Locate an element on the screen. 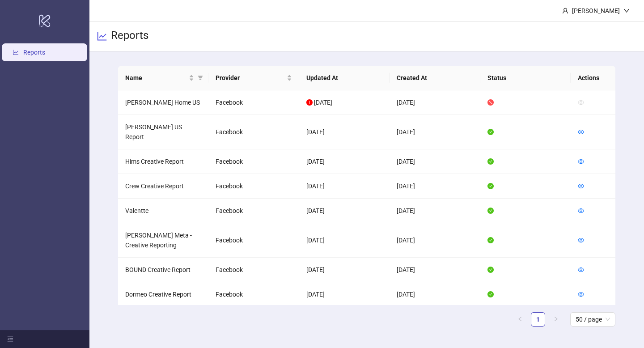 The width and height of the screenshot is (644, 348). span: filter is located at coordinates (201, 78).